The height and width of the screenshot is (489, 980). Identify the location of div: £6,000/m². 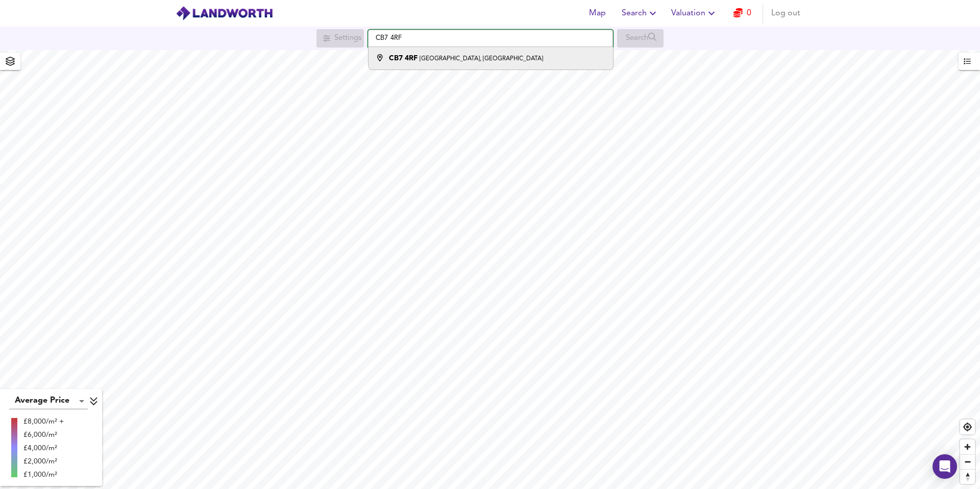
(43, 435).